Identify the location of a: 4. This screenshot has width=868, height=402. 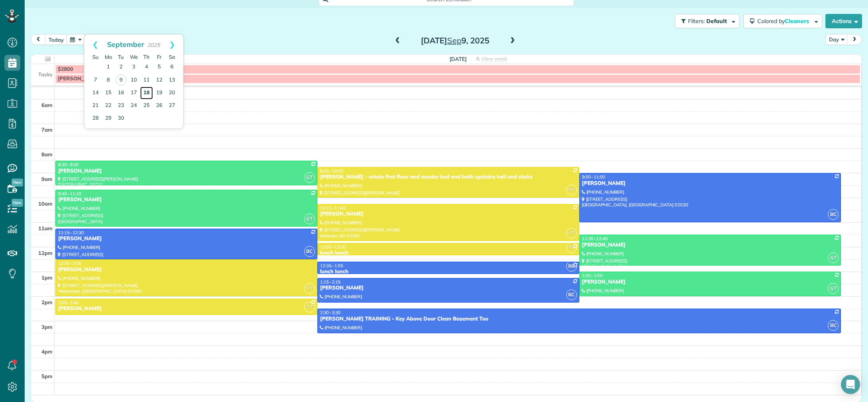
(147, 67).